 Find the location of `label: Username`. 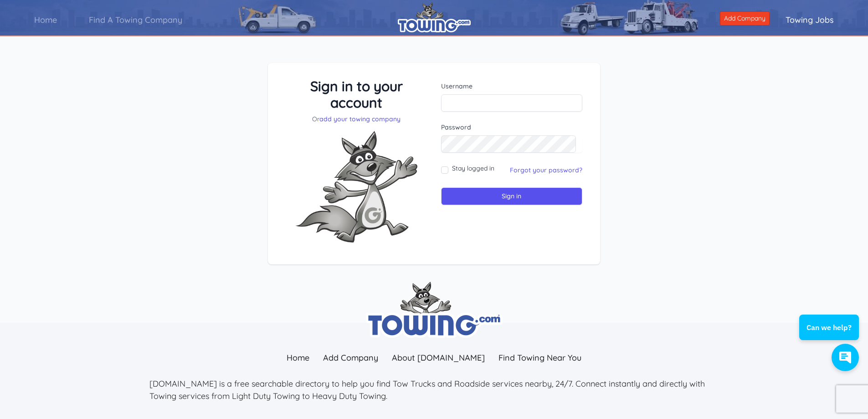

label: Username is located at coordinates (511, 86).